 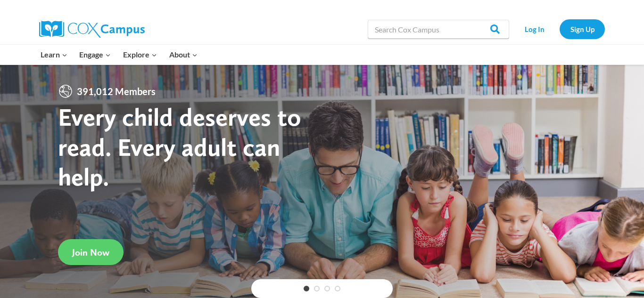 I want to click on a: Log In, so click(x=534, y=29).